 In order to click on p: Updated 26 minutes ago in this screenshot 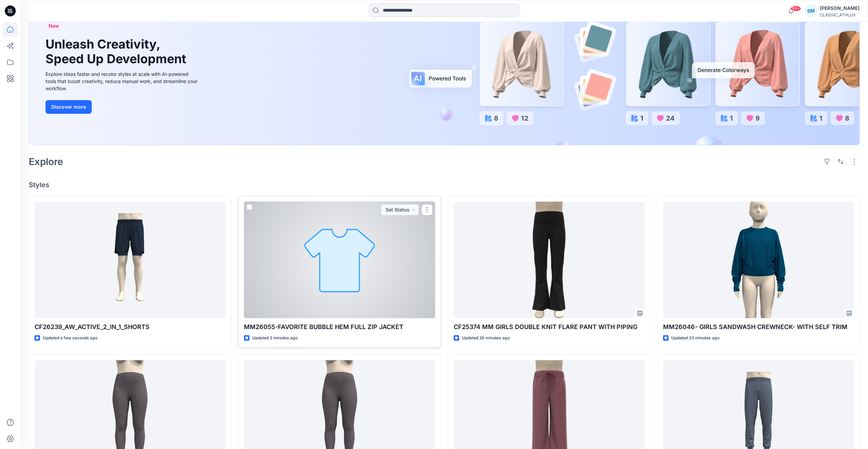, I will do `click(486, 338)`.